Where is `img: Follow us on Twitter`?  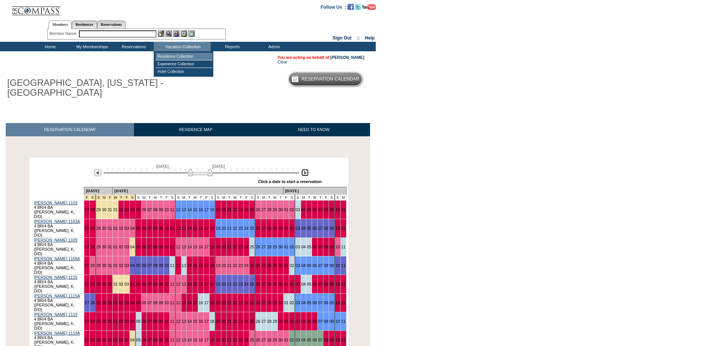 img: Follow us on Twitter is located at coordinates (358, 7).